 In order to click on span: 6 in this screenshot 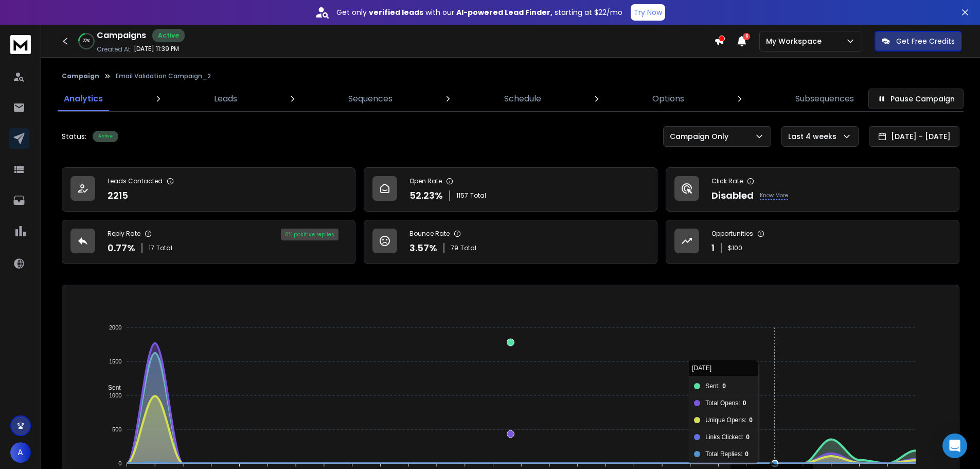, I will do `click(747, 37)`.